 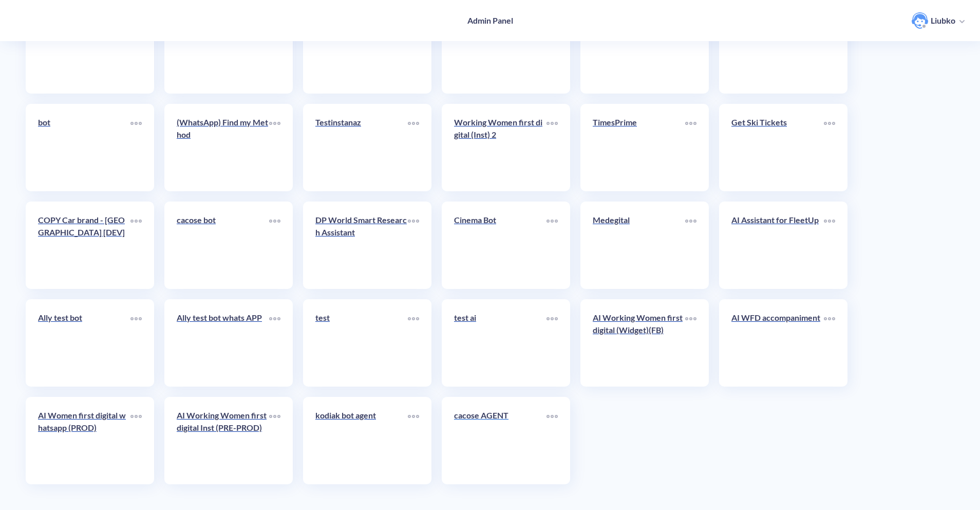 What do you see at coordinates (500, 343) in the screenshot?
I see `a: test ai` at bounding box center [500, 343].